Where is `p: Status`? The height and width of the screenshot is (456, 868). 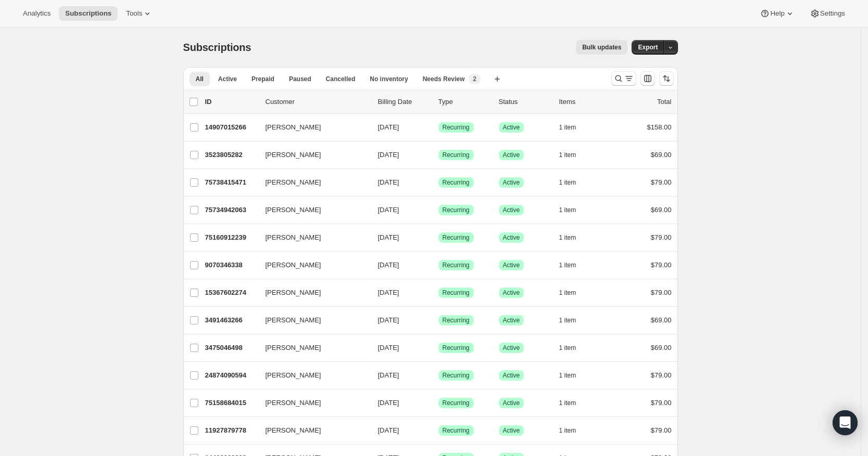 p: Status is located at coordinates (525, 102).